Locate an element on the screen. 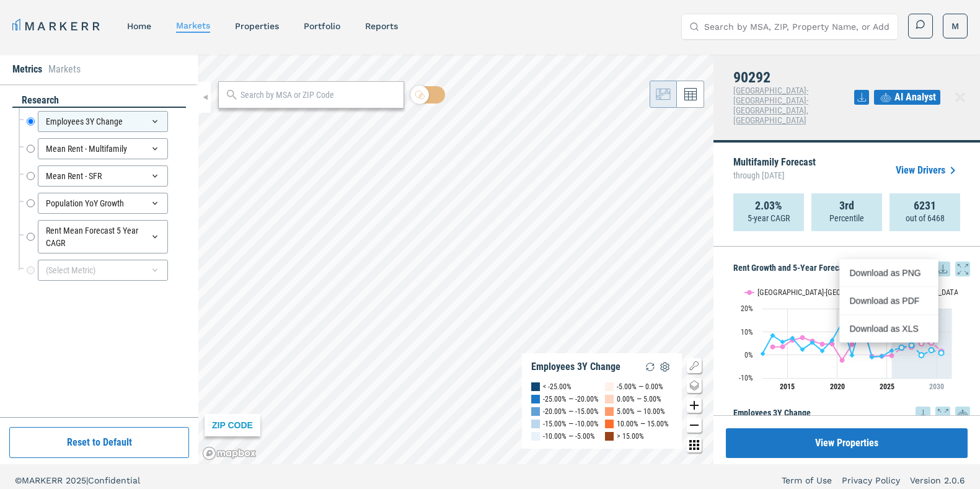 The width and height of the screenshot is (980, 489). path: Thursday, 28 Jun, 19:00, 1.75. 90292. is located at coordinates (823, 351).